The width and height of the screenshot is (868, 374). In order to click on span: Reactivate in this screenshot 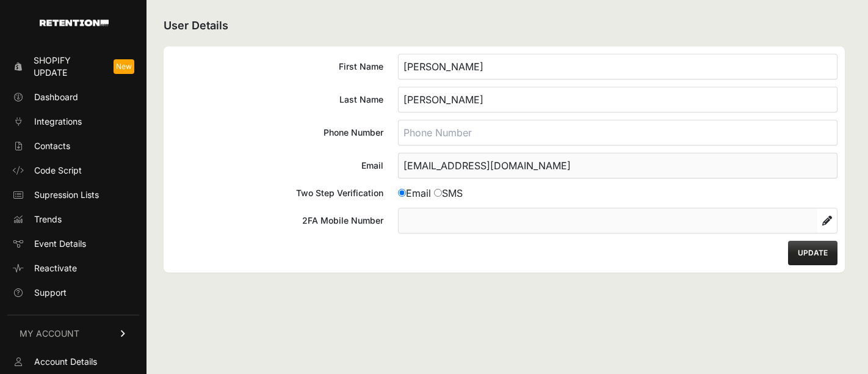, I will do `click(55, 268)`.